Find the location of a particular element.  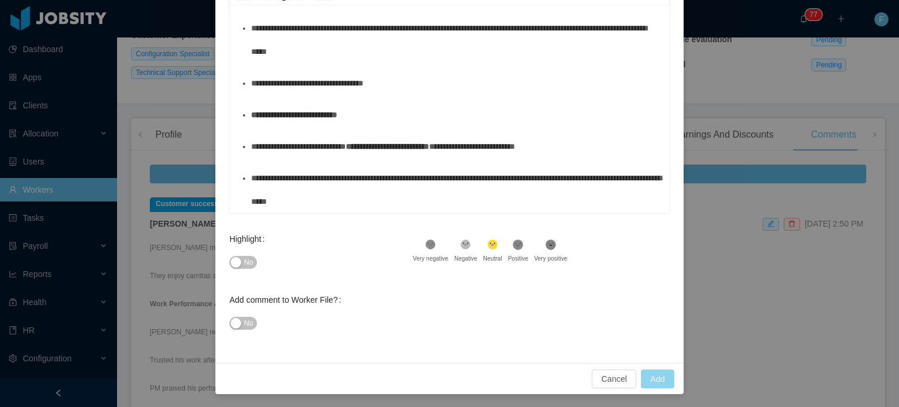

label: Add comment to Worker File? is located at coordinates (288, 300).